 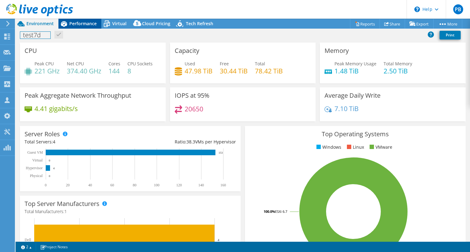 What do you see at coordinates (156, 23) in the screenshot?
I see `span: Cloud Pricing` at bounding box center [156, 23].